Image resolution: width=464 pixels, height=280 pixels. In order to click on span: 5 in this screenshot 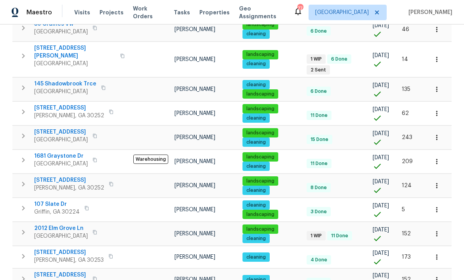, I will do `click(404, 210)`.